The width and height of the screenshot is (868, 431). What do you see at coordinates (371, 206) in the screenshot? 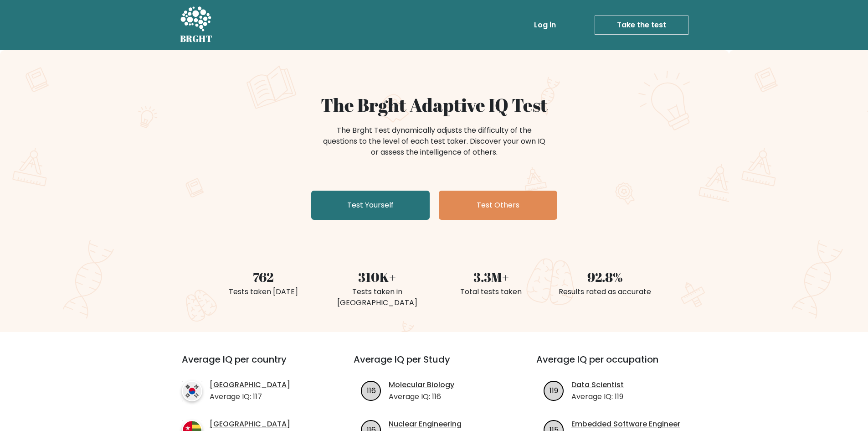
I see `a: Test Yourself` at bounding box center [371, 206].